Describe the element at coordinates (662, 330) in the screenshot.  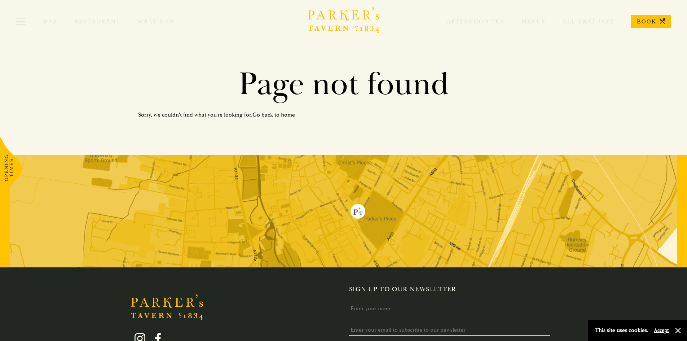
I see `button: Accept` at that location.